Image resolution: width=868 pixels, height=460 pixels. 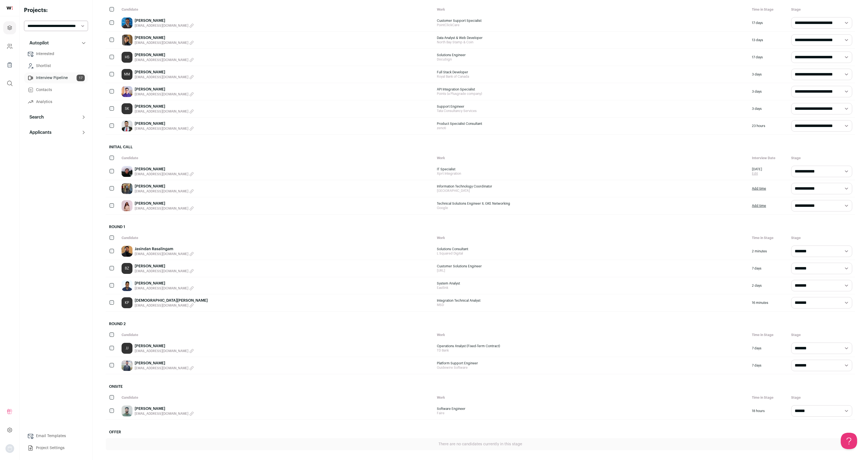 I want to click on h2: Initial Call, so click(x=480, y=147).